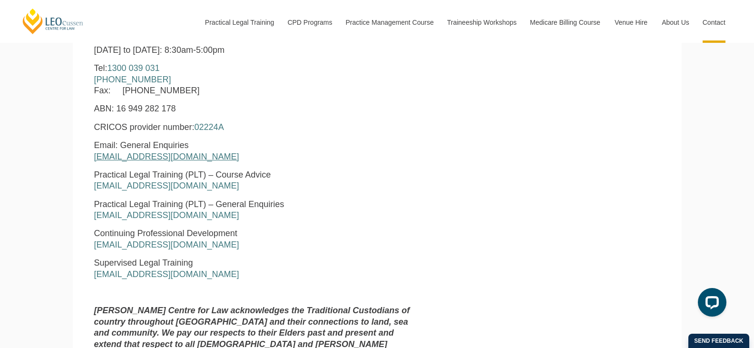  Describe the element at coordinates (257, 127) in the screenshot. I see `p: CRICOS provider number:` at that location.